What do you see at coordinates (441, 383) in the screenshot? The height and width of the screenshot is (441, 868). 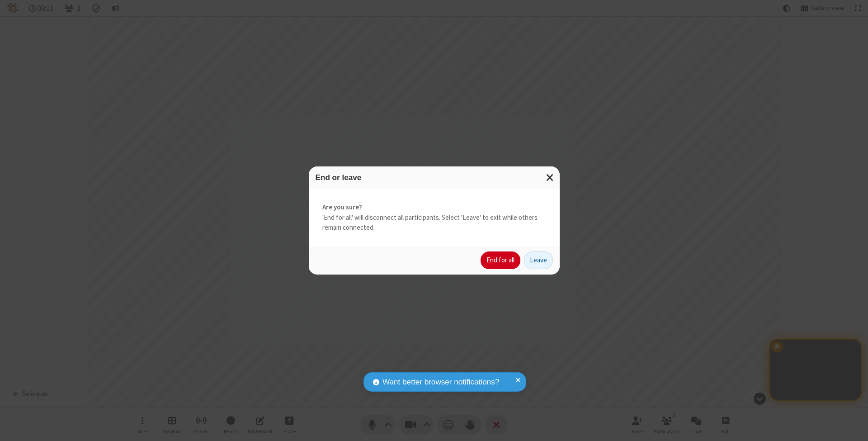 I see `span: Want better browser notifications?` at bounding box center [441, 383].